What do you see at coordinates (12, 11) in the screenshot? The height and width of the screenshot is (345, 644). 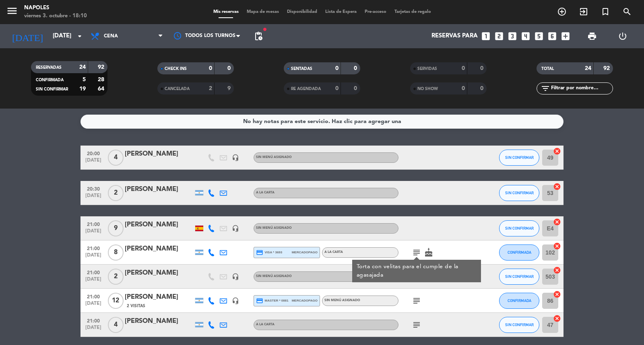 I see `i: menu` at bounding box center [12, 11].